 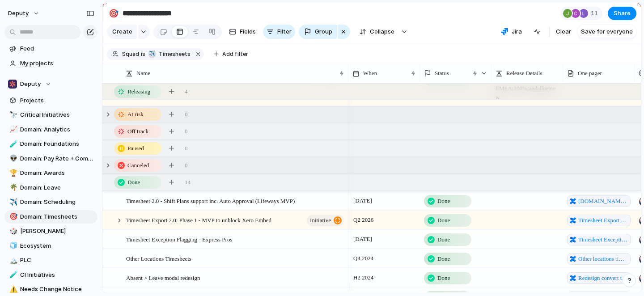 What do you see at coordinates (51, 246) in the screenshot?
I see `div: 🧊Ecosystem` at bounding box center [51, 246].